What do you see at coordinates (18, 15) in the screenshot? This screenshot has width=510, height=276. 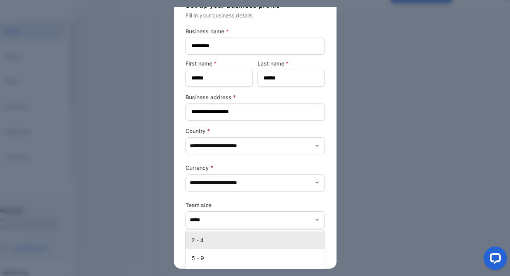 I see `button: Open LiveChat chat widget` at bounding box center [18, 15].